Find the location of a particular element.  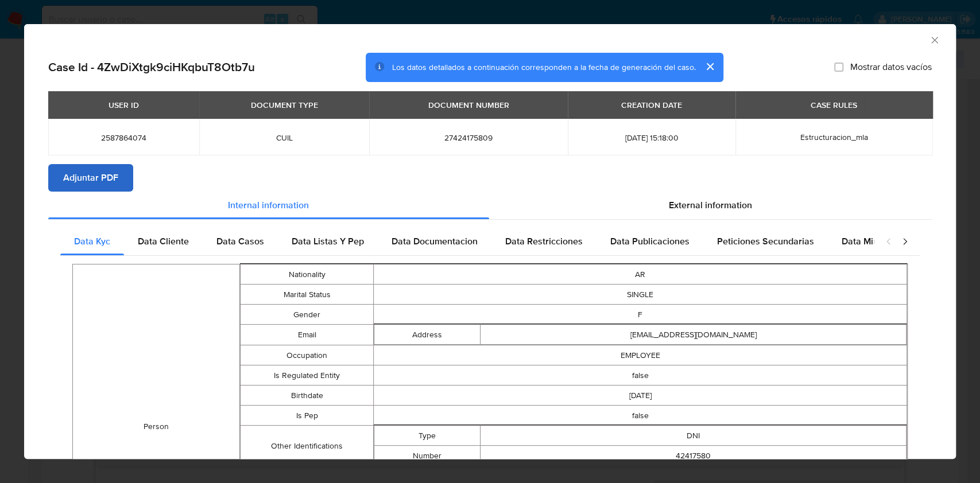

td: EMPLOYEE is located at coordinates (640, 355).